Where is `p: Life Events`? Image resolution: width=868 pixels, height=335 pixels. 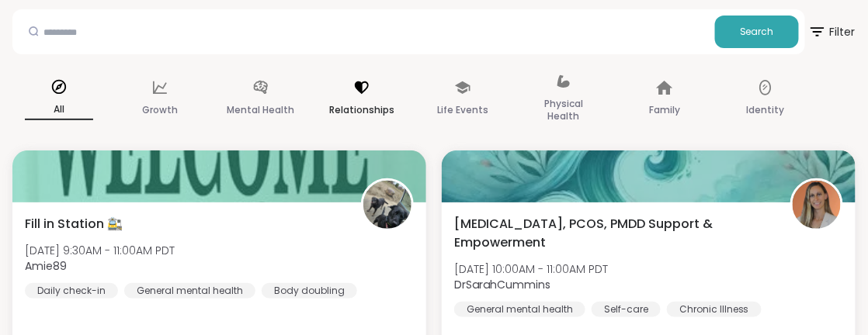
p: Life Events is located at coordinates (462, 110).